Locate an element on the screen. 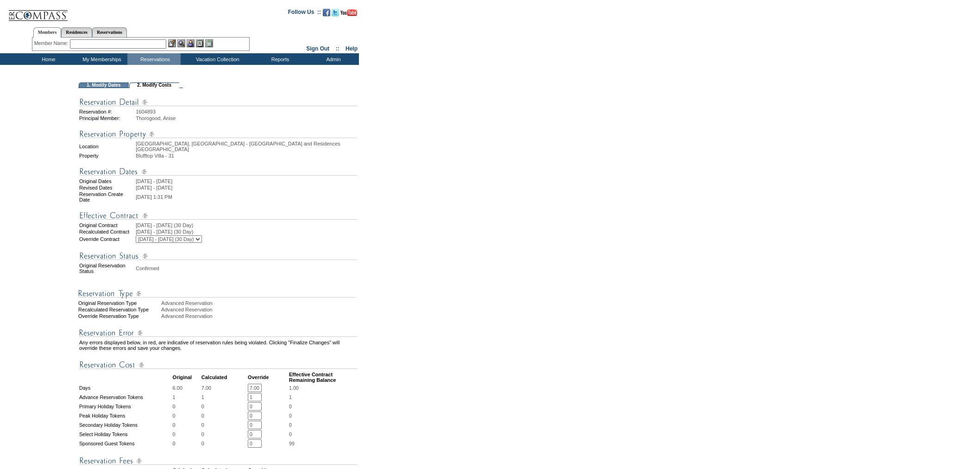 The image size is (980, 469). img: Impersonate is located at coordinates (190, 43).